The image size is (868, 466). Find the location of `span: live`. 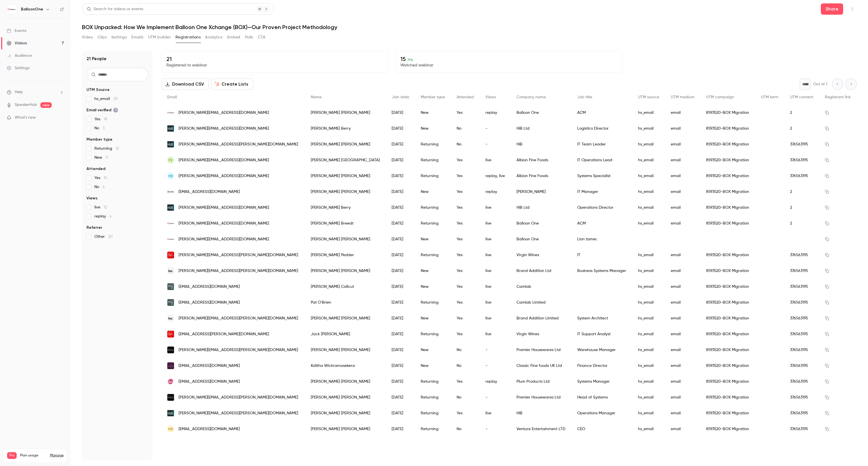

span: live is located at coordinates (100, 208).